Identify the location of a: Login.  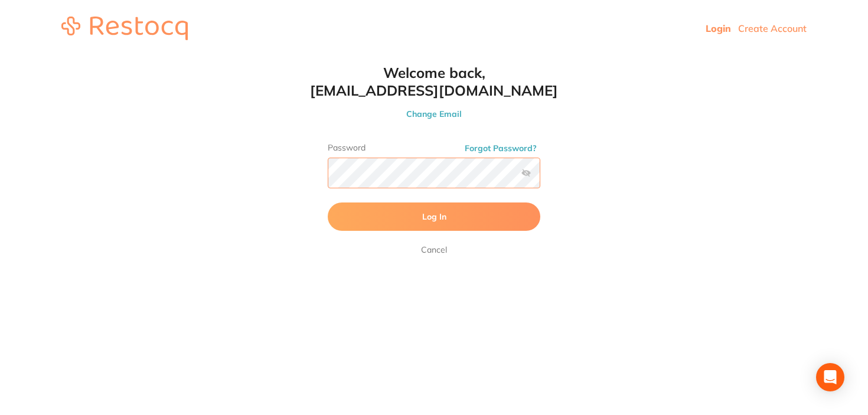
(718, 28).